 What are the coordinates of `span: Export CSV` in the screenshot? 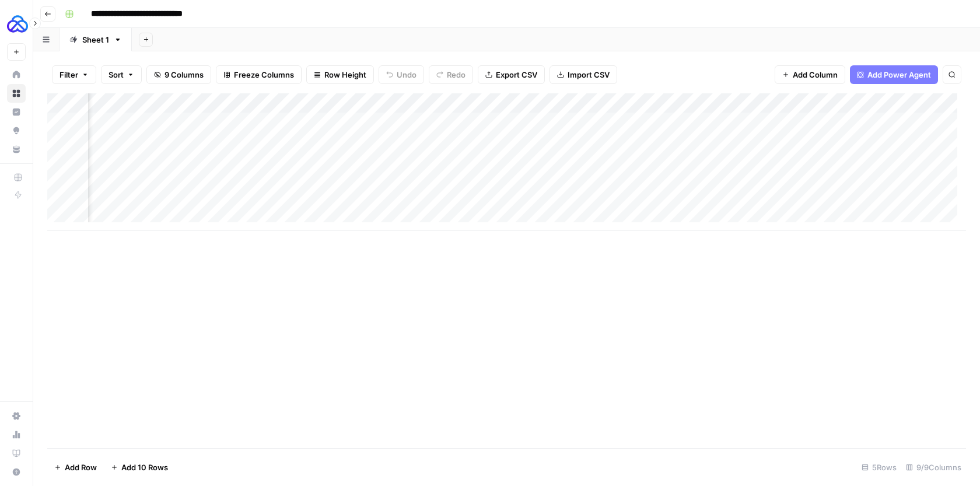 It's located at (516, 74).